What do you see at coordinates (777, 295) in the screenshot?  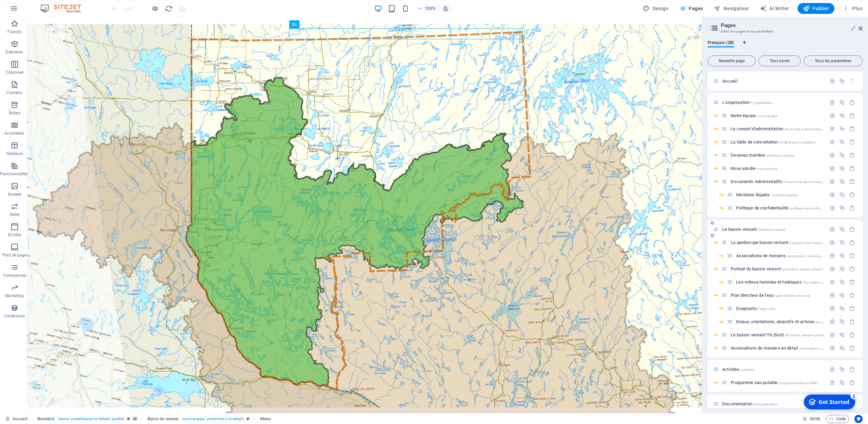 I see `div: Plan directeur de l'eau/plan-directeur-de-l-eau` at bounding box center [777, 295].